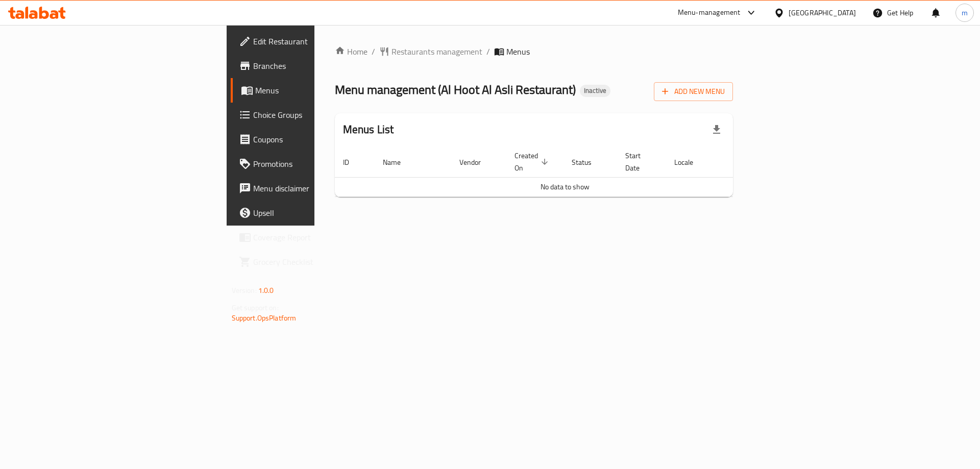  I want to click on span: No data to show, so click(565, 187).